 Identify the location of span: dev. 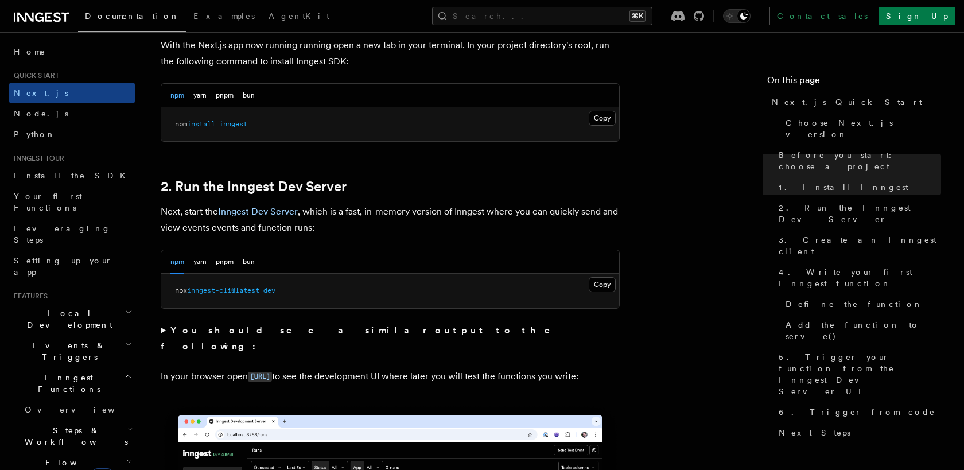
(269, 290).